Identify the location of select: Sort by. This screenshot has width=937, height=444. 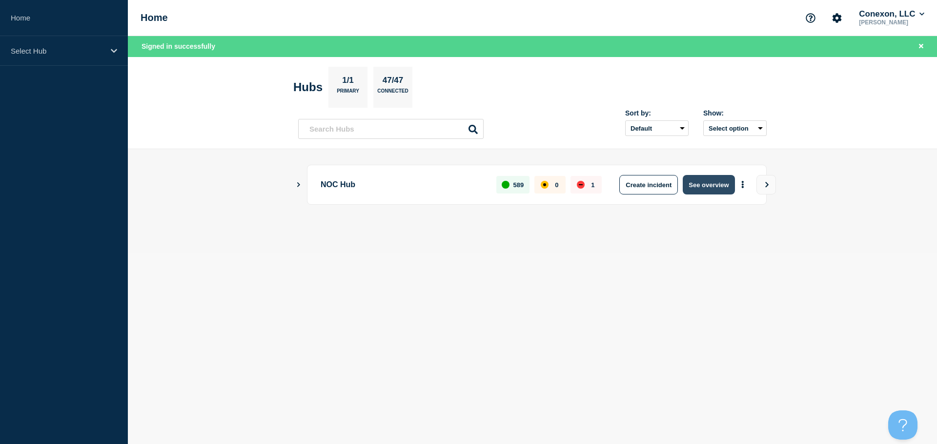
(657, 128).